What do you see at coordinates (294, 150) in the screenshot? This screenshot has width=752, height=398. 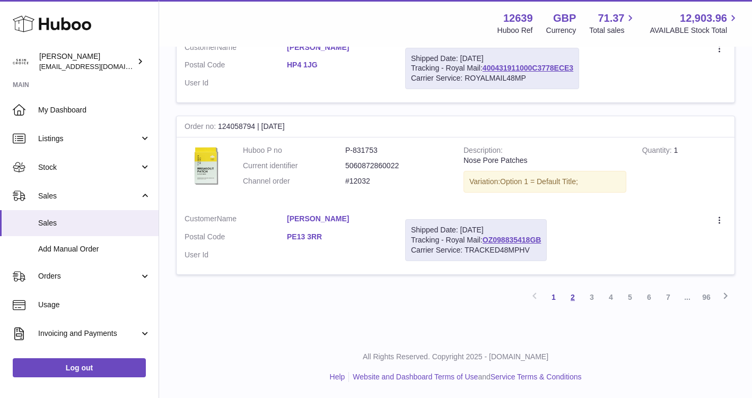 I see `dt: Huboo P no` at bounding box center [294, 150].